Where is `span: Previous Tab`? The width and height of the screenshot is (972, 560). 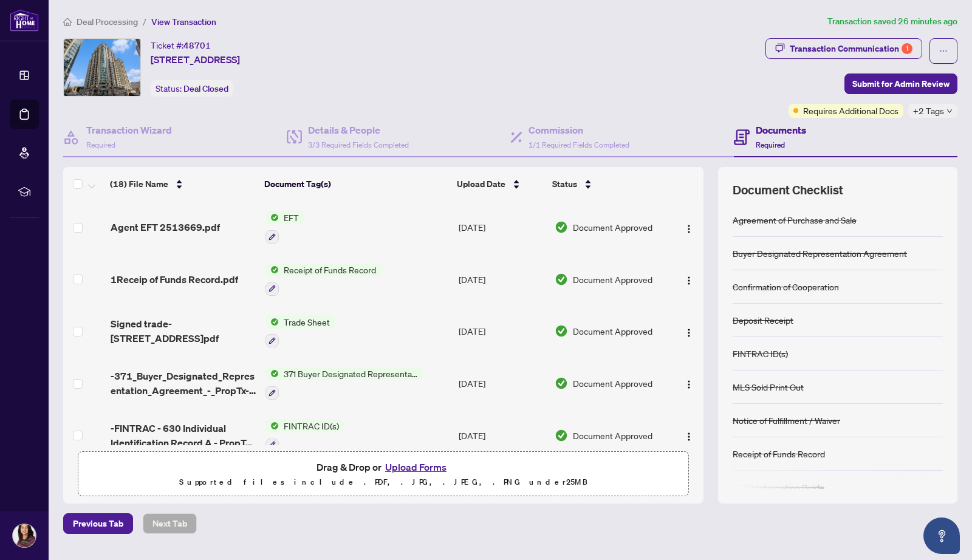
span: Previous Tab is located at coordinates (98, 524).